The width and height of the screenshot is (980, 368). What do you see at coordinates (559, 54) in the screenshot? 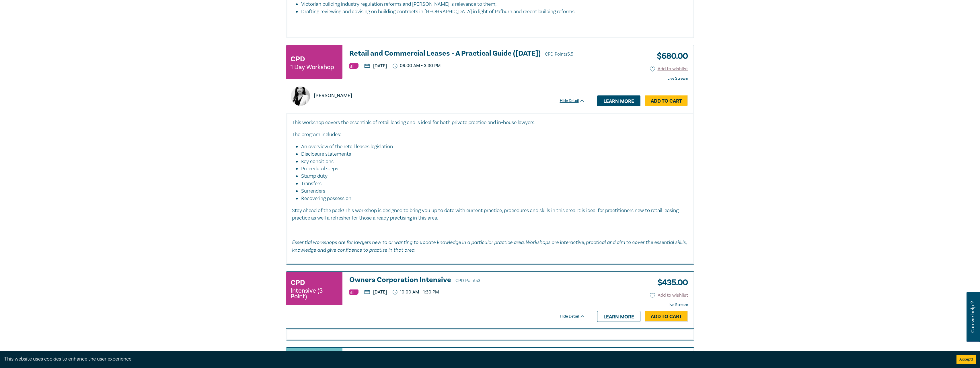
I see `span: CPD Points 5.5` at bounding box center [559, 54].